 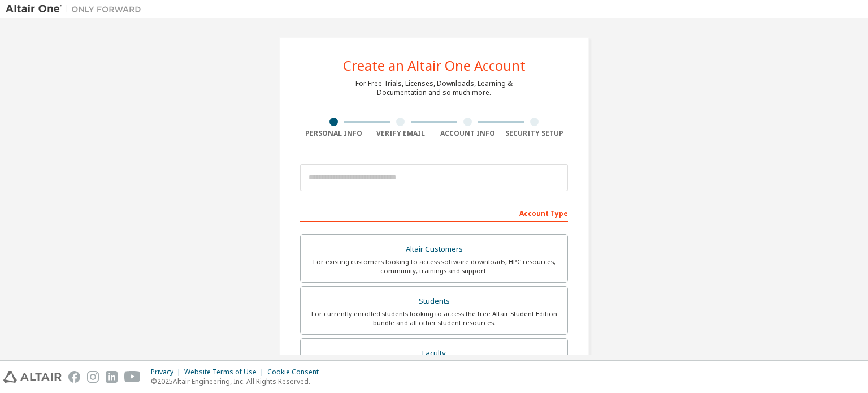 I want to click on div: Altair Customers, so click(x=434, y=249).